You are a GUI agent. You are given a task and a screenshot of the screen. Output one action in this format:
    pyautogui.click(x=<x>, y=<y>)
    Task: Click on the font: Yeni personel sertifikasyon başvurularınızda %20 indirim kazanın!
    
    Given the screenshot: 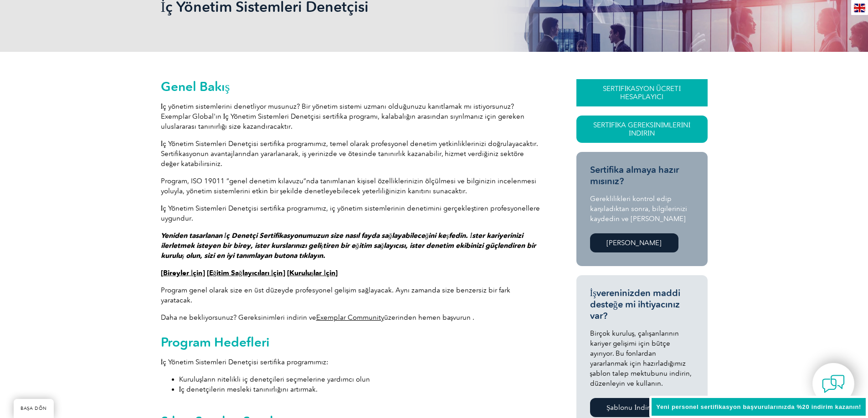 What is the action you would take?
    pyautogui.click(x=758, y=407)
    